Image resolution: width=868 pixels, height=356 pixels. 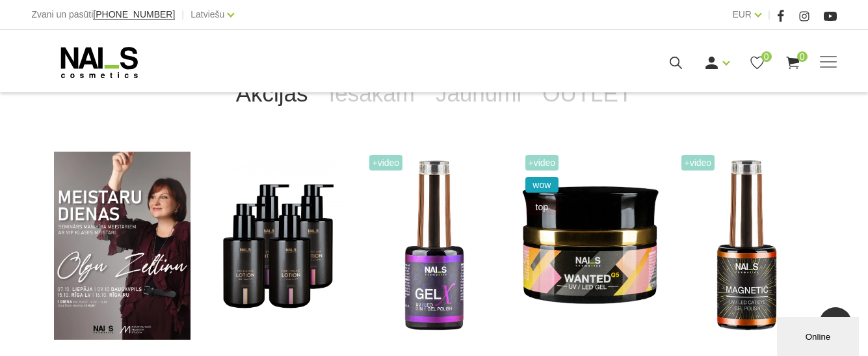 I want to click on a: Gels WANTED NAILS cosmetics tehniķu komanda ir radījusi gelu, kas ilgi jau ir katra meistara mekl..., so click(x=591, y=245).